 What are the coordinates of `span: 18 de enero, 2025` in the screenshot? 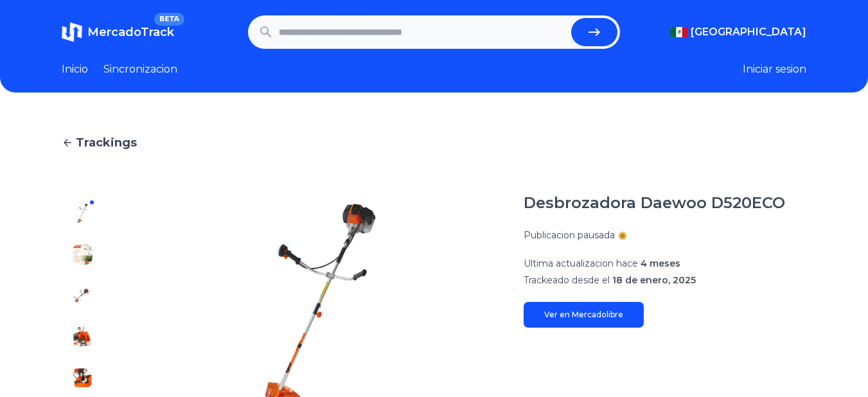 It's located at (654, 280).